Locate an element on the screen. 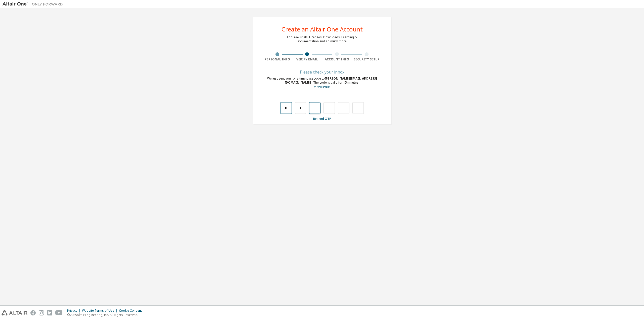 Image resolution: width=644 pixels, height=320 pixels. div: Cookie Consent is located at coordinates (132, 311).